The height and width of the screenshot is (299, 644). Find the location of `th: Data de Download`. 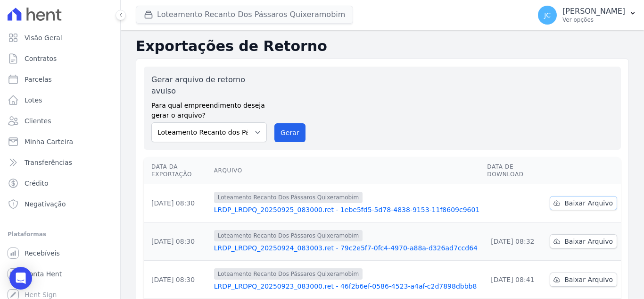

th: Data de Download is located at coordinates (514, 171).